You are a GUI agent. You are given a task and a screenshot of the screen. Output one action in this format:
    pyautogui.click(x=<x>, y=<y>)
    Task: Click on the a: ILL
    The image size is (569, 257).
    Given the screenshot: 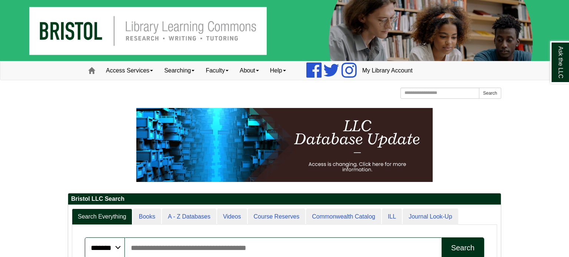 What is the action you would take?
    pyautogui.click(x=392, y=217)
    